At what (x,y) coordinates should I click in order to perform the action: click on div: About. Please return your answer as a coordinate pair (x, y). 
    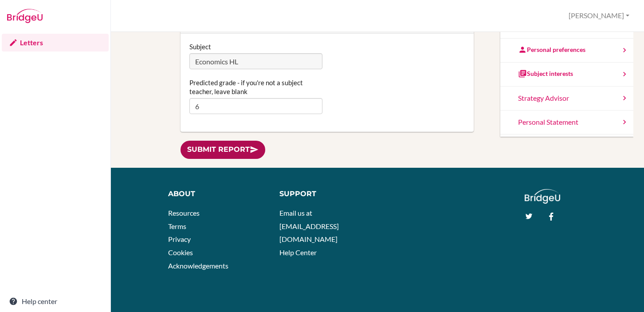
    Looking at the image, I should click on (217, 194).